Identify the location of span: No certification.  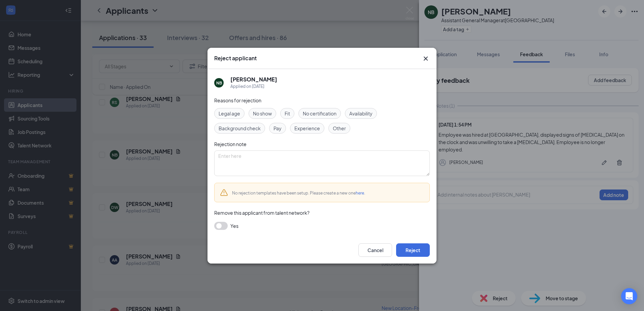
(320, 114).